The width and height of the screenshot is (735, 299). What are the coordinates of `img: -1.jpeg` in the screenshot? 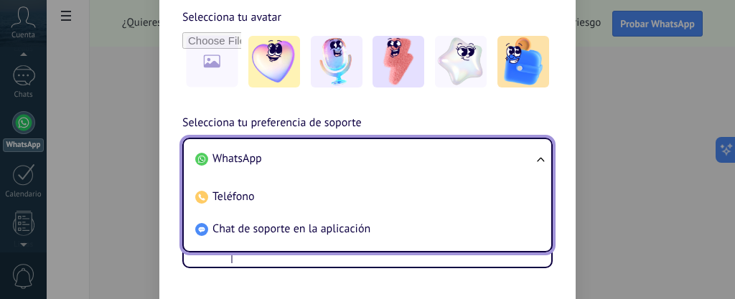 It's located at (274, 62).